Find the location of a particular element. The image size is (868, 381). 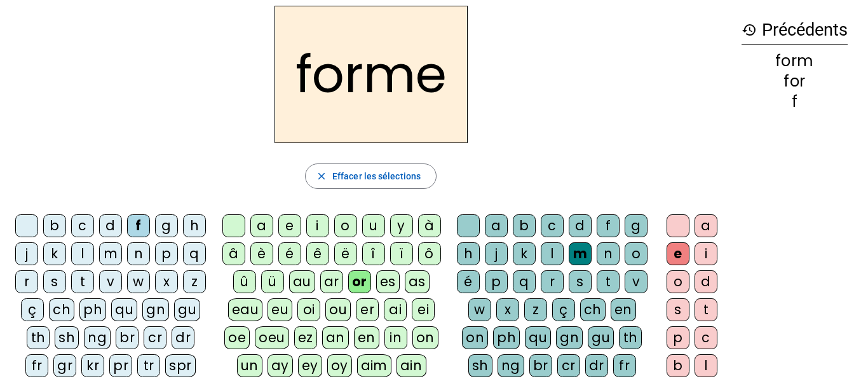

div: ç is located at coordinates (564, 310).